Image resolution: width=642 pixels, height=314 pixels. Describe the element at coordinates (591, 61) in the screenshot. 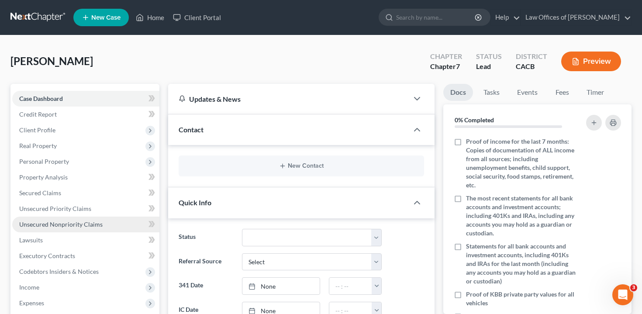

I see `button: Preview` at that location.